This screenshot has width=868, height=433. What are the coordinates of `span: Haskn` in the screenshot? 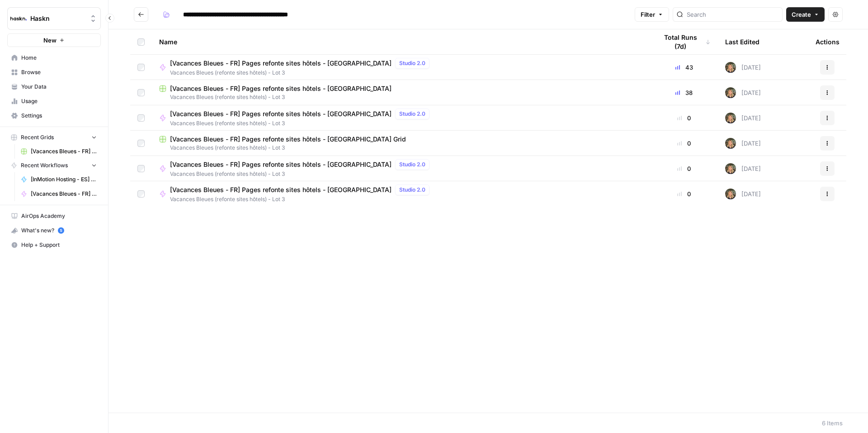 It's located at (57, 18).